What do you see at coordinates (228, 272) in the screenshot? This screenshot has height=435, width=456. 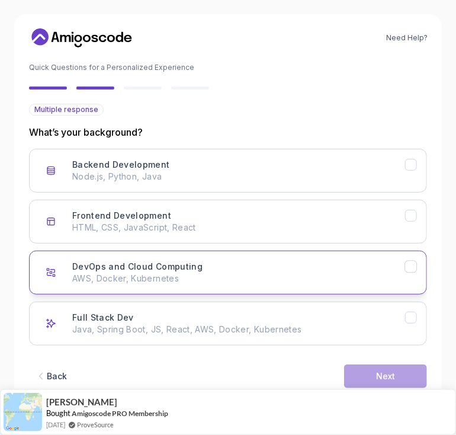 I see `button: DevOps and Cloud Computing` at bounding box center [228, 272].